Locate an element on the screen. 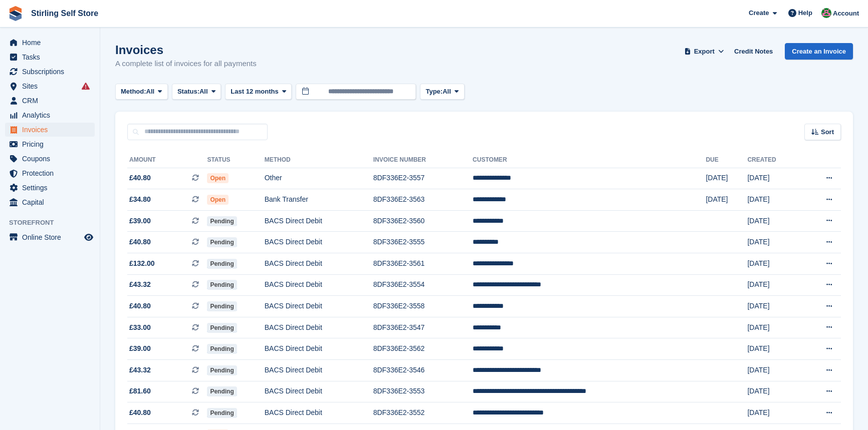  button: Last 12 months is located at coordinates (258, 92).